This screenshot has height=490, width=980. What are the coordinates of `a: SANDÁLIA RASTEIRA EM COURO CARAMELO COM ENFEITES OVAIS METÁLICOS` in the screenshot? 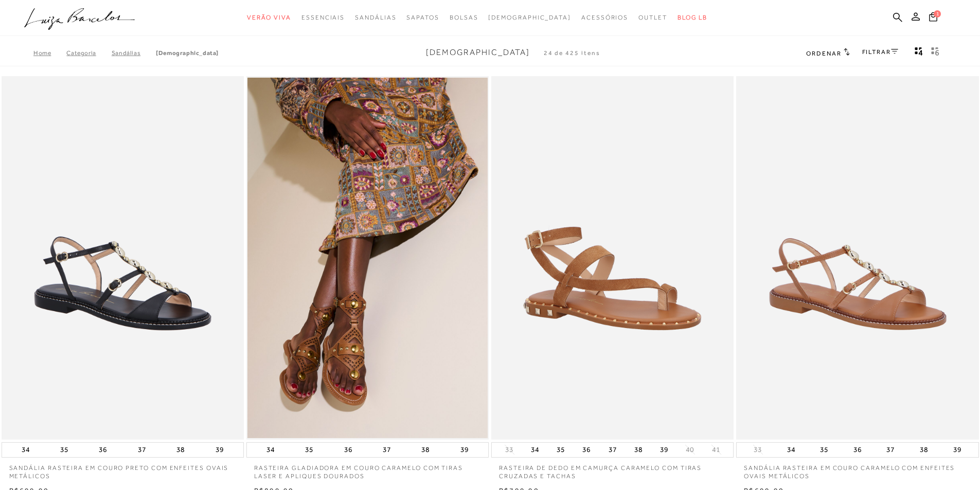 It's located at (857, 469).